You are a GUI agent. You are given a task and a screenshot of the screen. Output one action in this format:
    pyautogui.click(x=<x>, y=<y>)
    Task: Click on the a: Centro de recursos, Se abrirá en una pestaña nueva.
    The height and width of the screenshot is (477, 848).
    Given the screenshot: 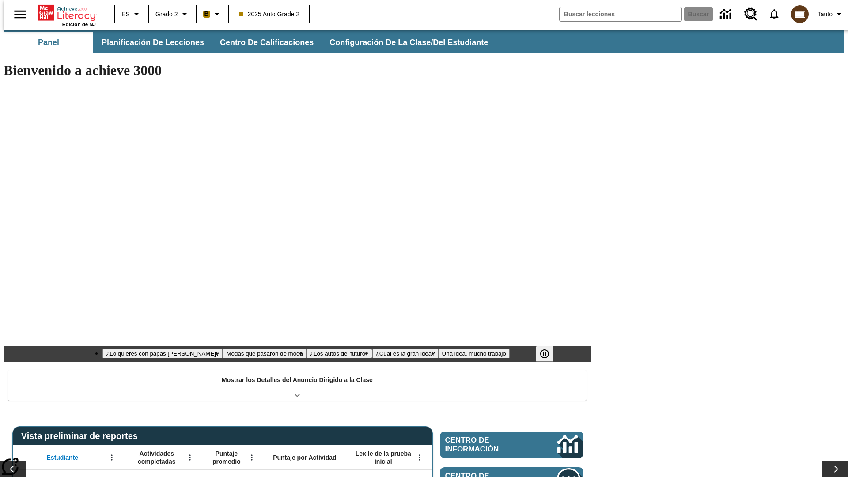 What is the action you would take?
    pyautogui.click(x=751, y=14)
    